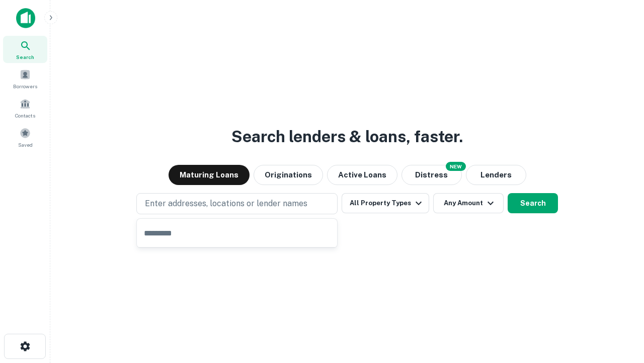 This screenshot has height=363, width=644. What do you see at coordinates (25, 79) in the screenshot?
I see `a: Borrowers` at bounding box center [25, 79].